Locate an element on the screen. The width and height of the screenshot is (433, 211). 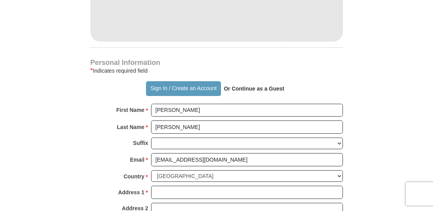
strong: Country is located at coordinates (134, 176).